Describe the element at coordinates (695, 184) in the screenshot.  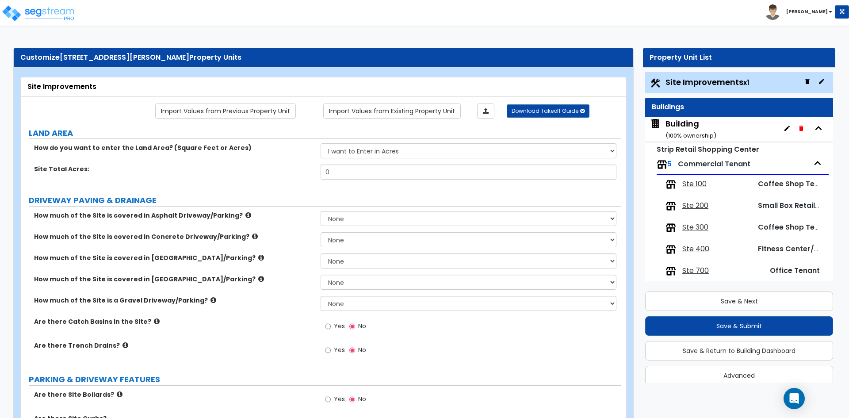
I see `span: Ste 100` at that location.